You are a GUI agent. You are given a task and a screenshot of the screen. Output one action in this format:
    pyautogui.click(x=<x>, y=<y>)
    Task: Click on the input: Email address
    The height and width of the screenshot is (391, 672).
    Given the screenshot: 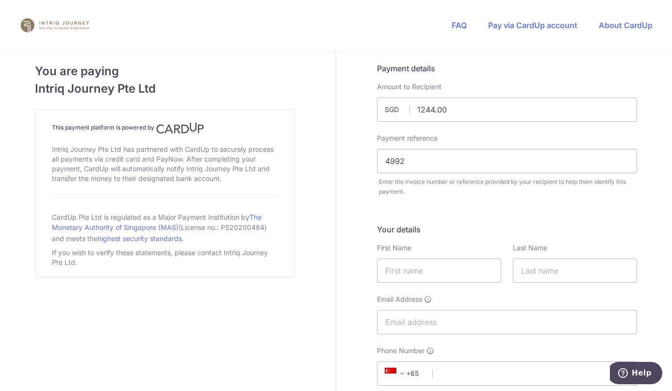 What is the action you would take?
    pyautogui.click(x=507, y=322)
    